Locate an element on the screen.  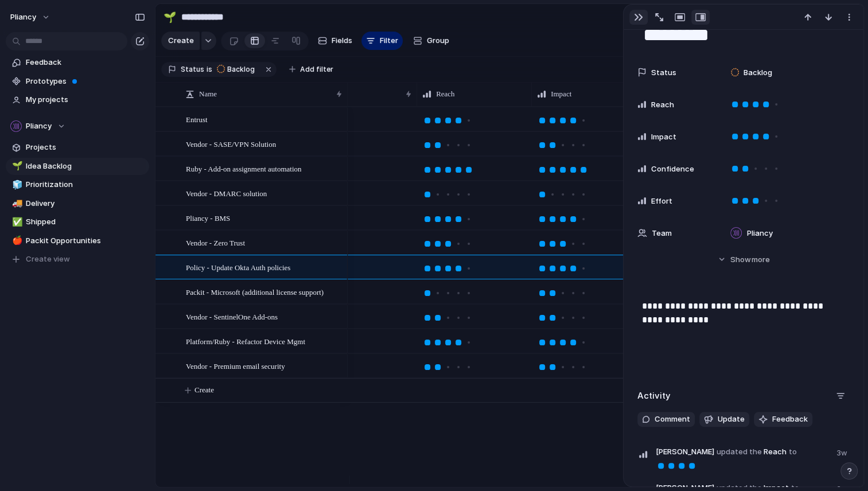
span: is is located at coordinates (209, 69).